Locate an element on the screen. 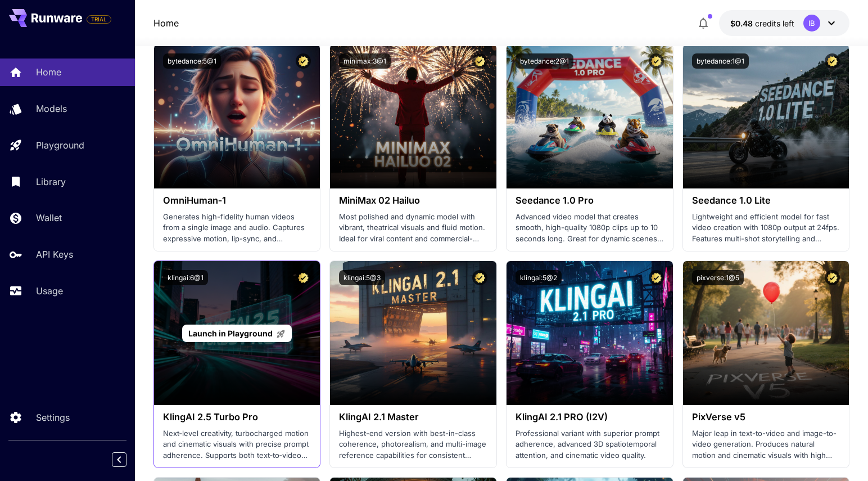 The width and height of the screenshot is (868, 481). div: $0.48414 is located at coordinates (762, 23).